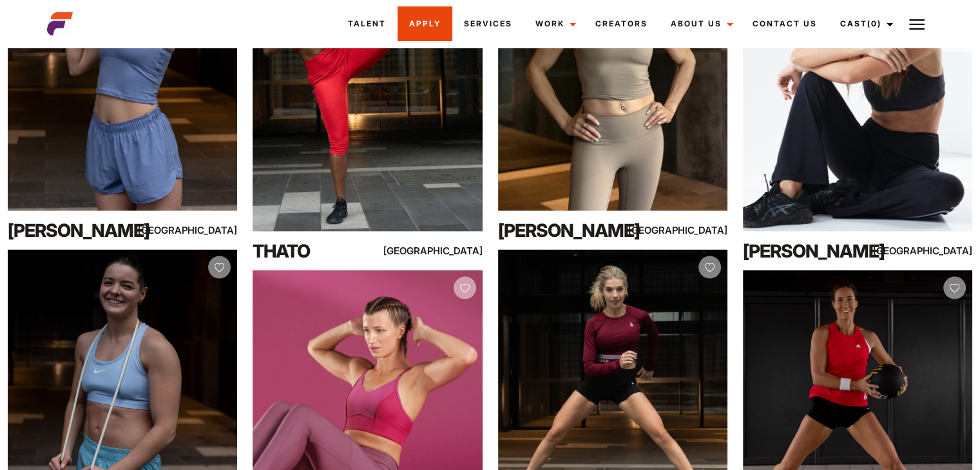  Describe the element at coordinates (699, 24) in the screenshot. I see `a: About Us` at that location.